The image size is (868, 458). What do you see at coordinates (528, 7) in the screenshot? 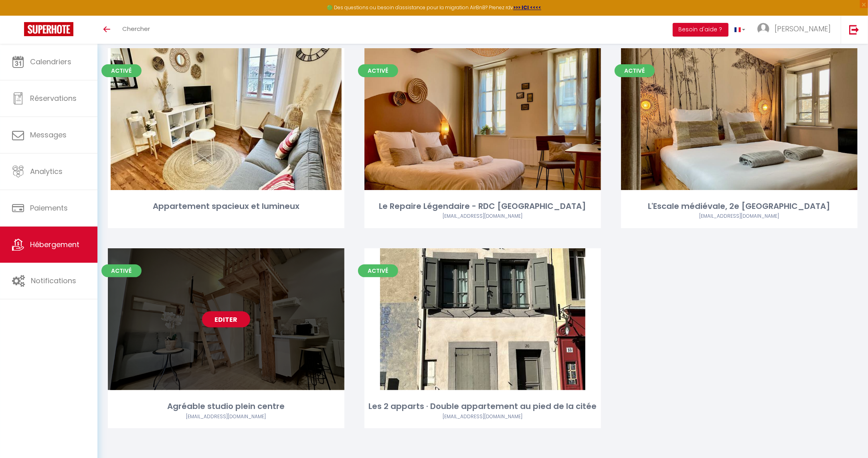
I see `strong: >>> ICI <<<<` at bounding box center [528, 7].